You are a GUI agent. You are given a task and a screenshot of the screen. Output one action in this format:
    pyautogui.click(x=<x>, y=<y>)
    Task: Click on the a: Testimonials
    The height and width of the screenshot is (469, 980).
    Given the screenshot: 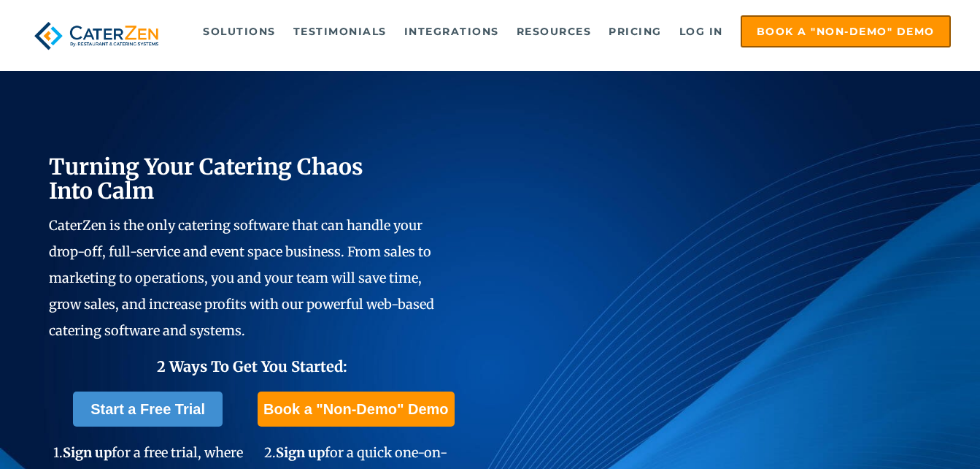 What is the action you would take?
    pyautogui.click(x=340, y=31)
    